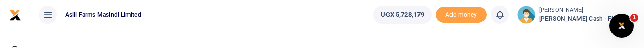 The height and width of the screenshot is (48, 644). What do you see at coordinates (103, 15) in the screenshot?
I see `span: Asili Farms Masindi Limited` at bounding box center [103, 15].